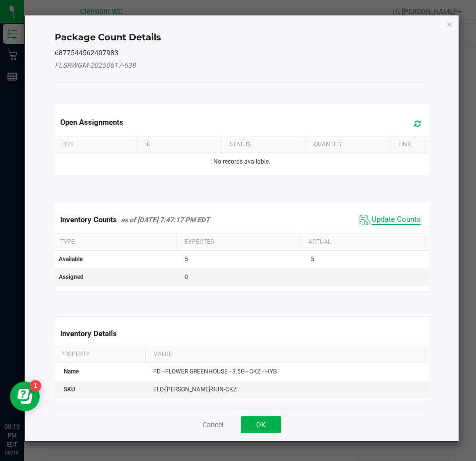 This screenshot has width=476, height=461. What do you see at coordinates (71, 371) in the screenshot?
I see `span: Name` at bounding box center [71, 371].